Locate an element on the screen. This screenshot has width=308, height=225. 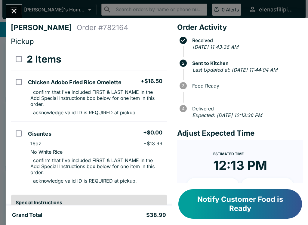
text: 2 is located at coordinates (183, 63).